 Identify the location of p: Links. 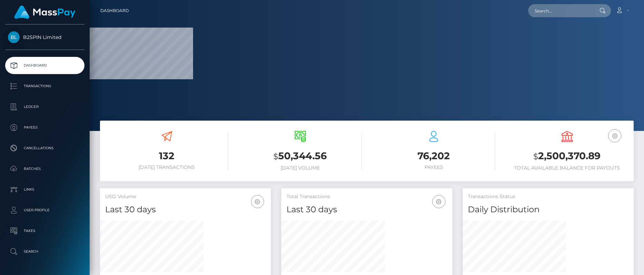
(45, 189).